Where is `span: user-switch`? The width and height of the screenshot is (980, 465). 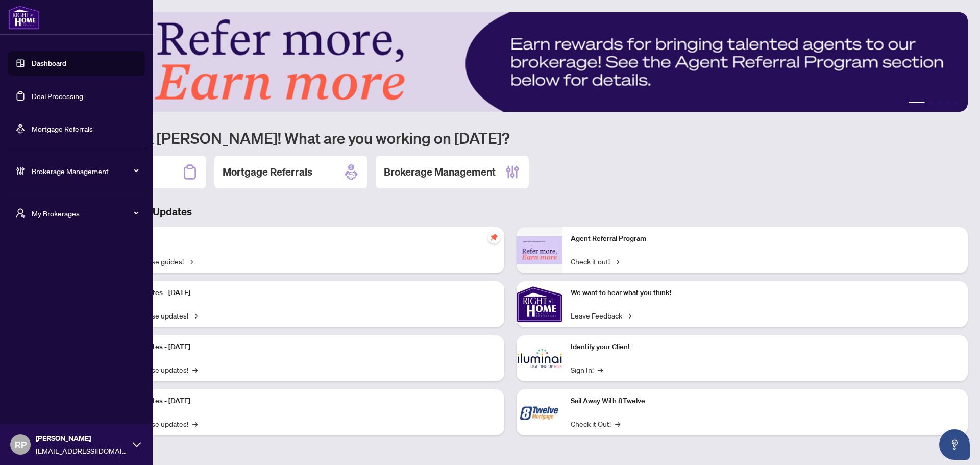 span: user-switch is located at coordinates (20, 213).